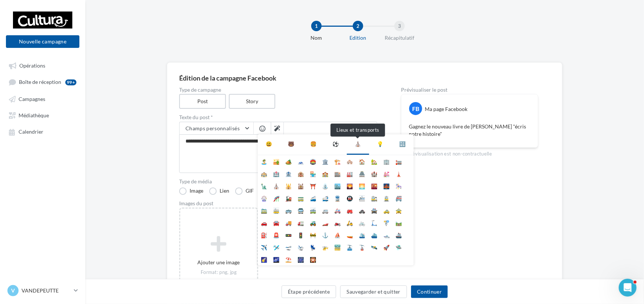 The height and width of the screenshot is (304, 644). What do you see at coordinates (278, 90) in the screenshot?
I see `label: Type de campagne` at bounding box center [278, 90].